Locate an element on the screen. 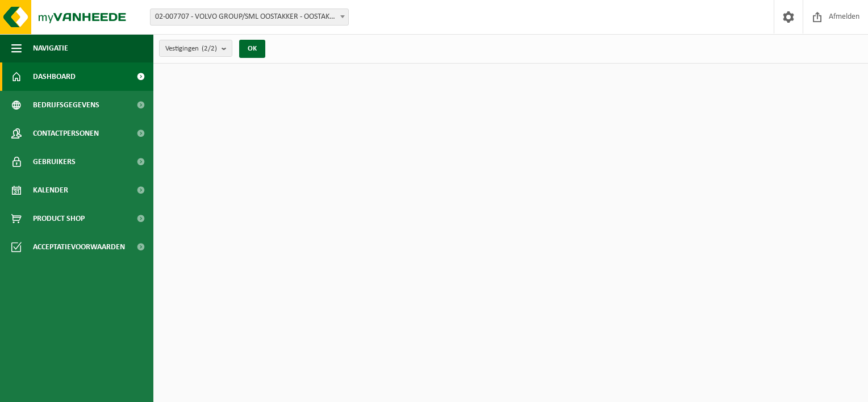  span: Navigatie is located at coordinates (50, 48).